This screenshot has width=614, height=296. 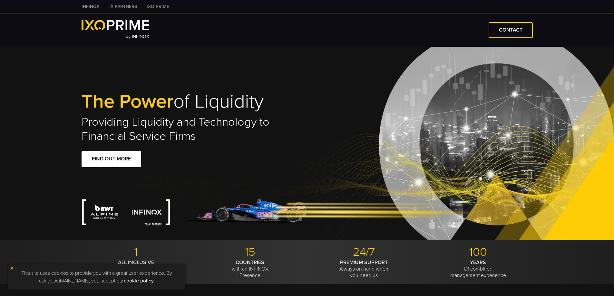 What do you see at coordinates (478, 263) in the screenshot?
I see `strong: YEARS` at bounding box center [478, 263].